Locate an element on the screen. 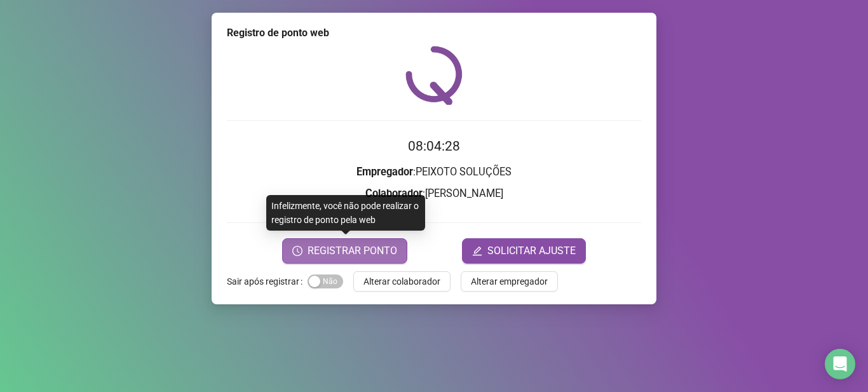  button: Alterar colaborador is located at coordinates (402, 282).